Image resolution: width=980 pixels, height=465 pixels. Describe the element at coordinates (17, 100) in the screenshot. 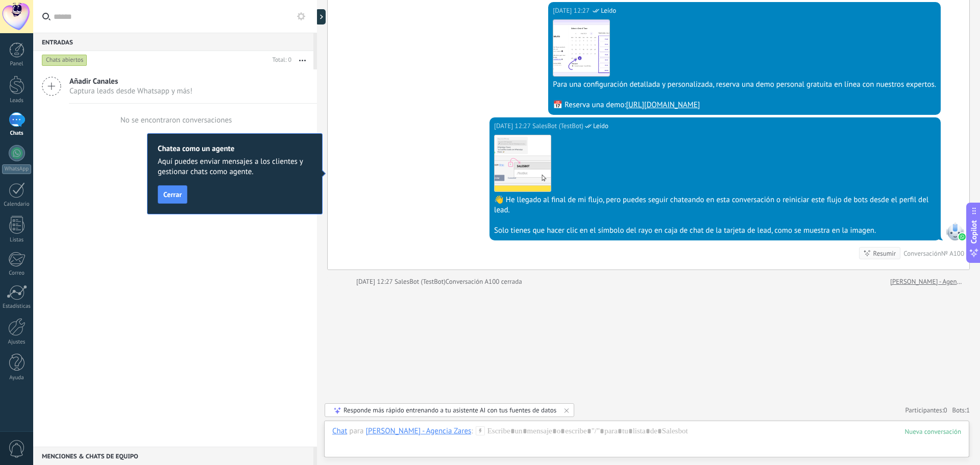

I see `div: Leads` at that location.